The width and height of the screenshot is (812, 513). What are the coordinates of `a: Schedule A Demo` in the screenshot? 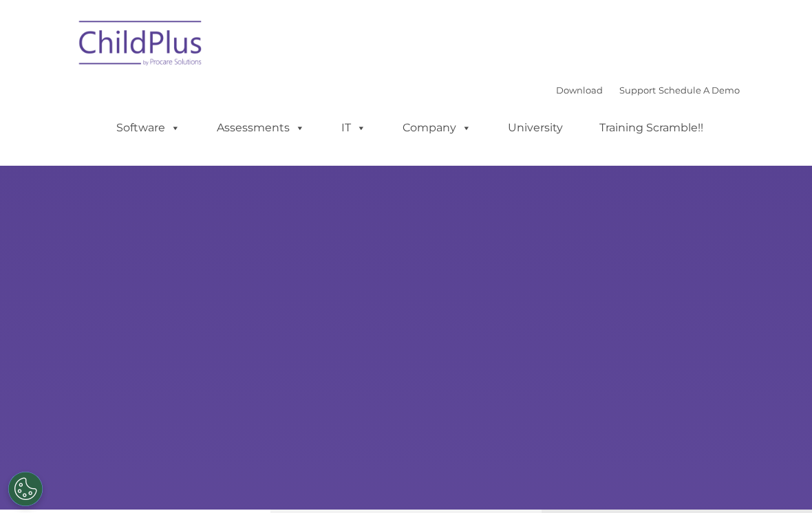 It's located at (699, 90).